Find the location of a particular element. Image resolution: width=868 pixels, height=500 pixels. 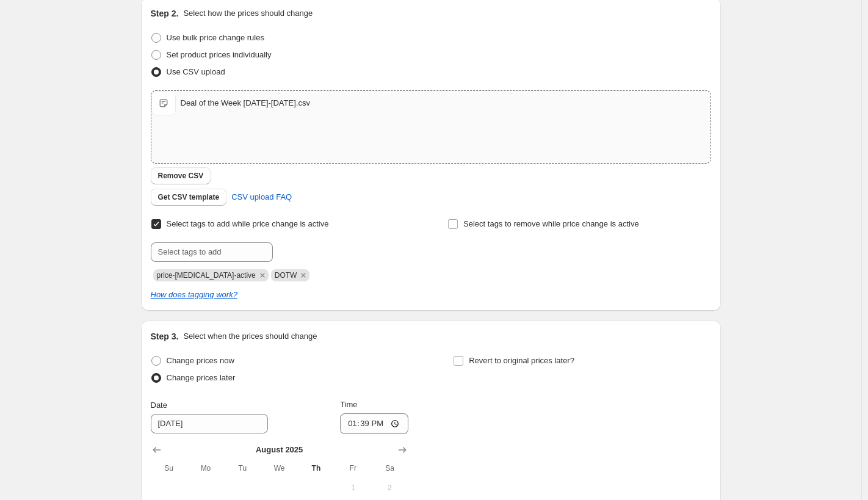

input: 12:00 is located at coordinates (375, 424).